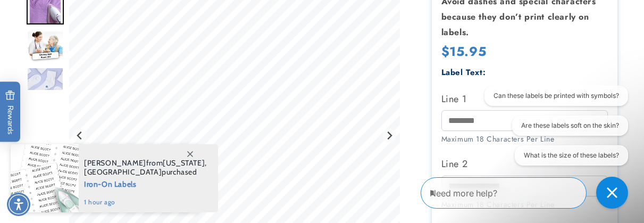 The image size is (644, 223). Describe the element at coordinates (18, 204) in the screenshot. I see `div: Accessibility Menu` at that location.